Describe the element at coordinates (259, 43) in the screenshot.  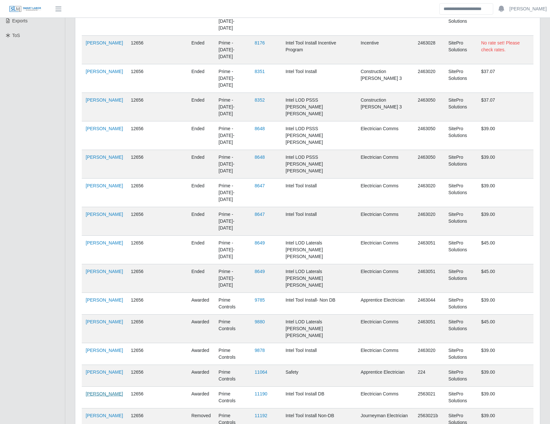
I see `a: 8176` at that location.